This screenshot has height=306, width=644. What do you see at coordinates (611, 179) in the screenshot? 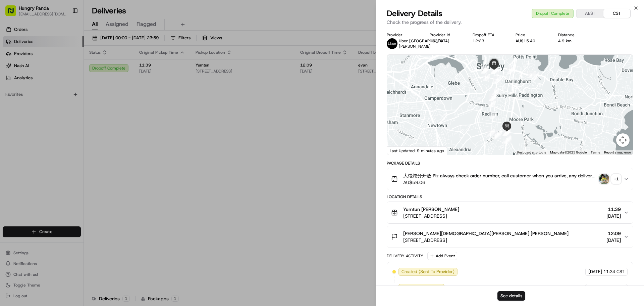
I see `button: photo_proof_of_pickup image+1` at bounding box center [611, 179].